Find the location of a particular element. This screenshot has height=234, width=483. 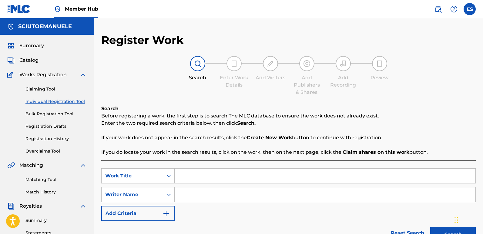

p: Enter the two required search criteria below, then click is located at coordinates (288, 123).